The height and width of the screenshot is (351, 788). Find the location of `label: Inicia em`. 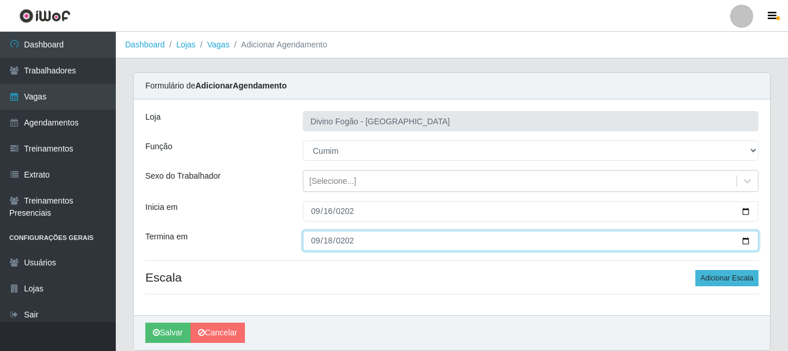

label: Inicia em is located at coordinates (162, 207).